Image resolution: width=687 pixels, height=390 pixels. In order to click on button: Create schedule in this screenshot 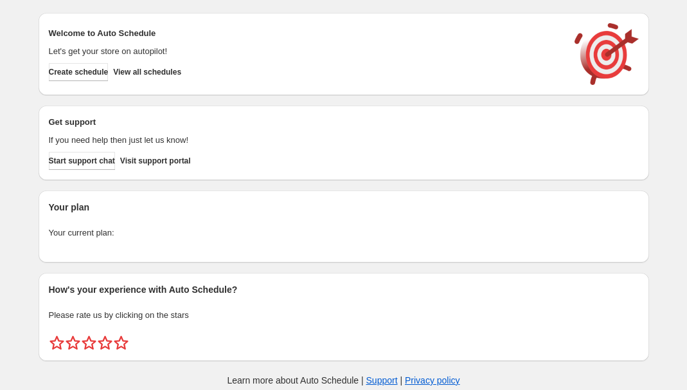, I will do `click(78, 72)`.